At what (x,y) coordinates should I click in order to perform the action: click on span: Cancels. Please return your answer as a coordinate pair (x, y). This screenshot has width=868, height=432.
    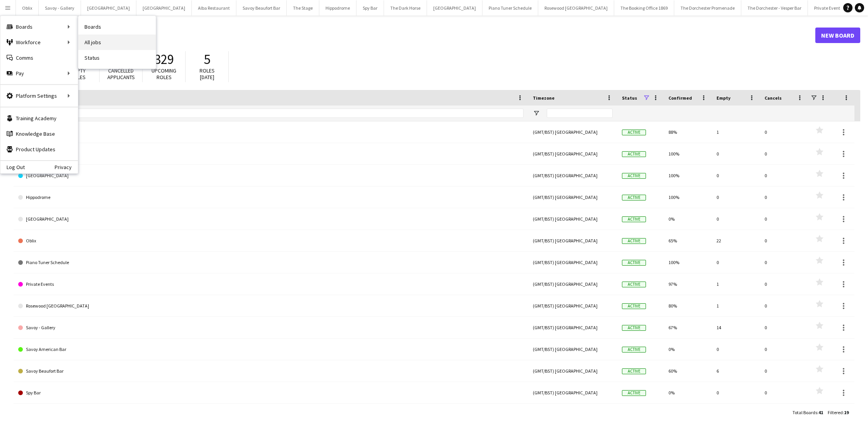
    Looking at the image, I should click on (774, 97).